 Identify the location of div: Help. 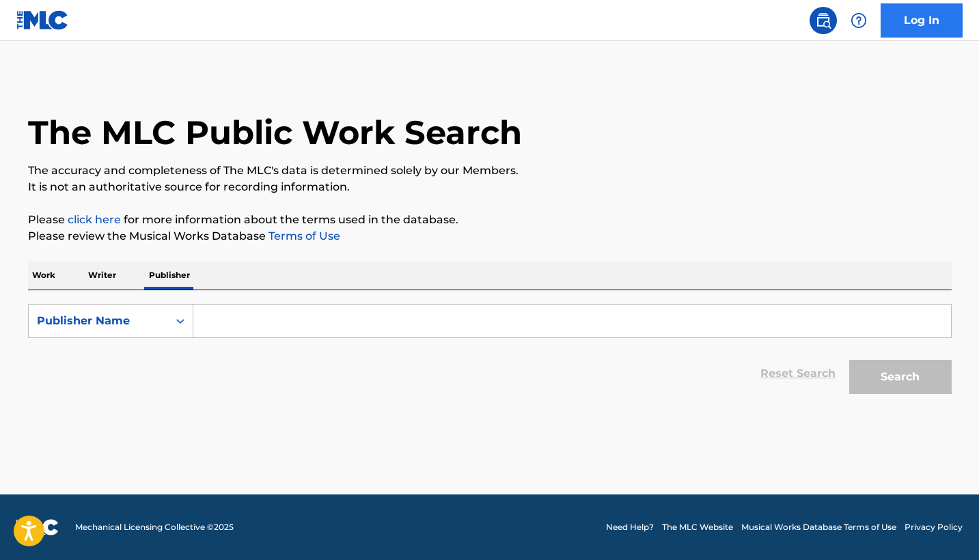
(859, 21).